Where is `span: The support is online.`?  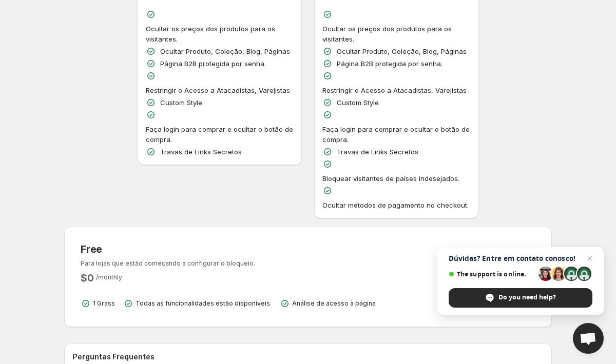
span: The support is online. is located at coordinates (491, 274).